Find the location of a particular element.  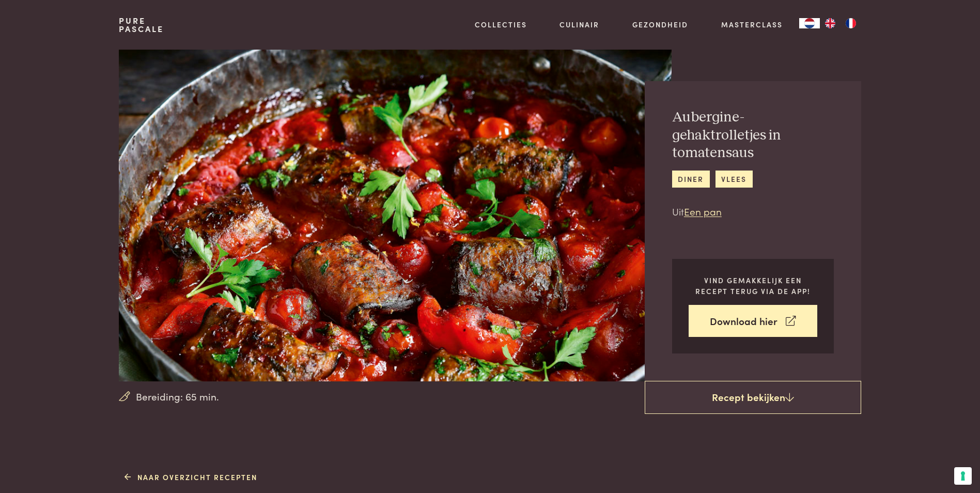

a: EN is located at coordinates (830, 24).